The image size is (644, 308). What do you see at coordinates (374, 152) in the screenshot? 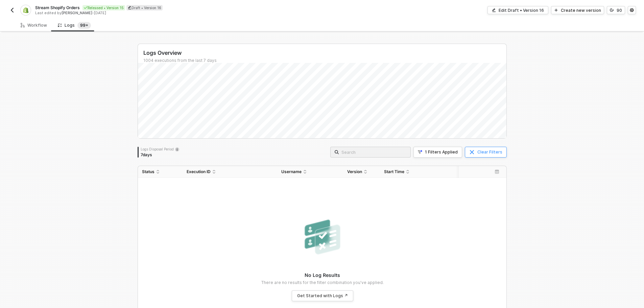
I see `input: Search` at bounding box center [374, 152].